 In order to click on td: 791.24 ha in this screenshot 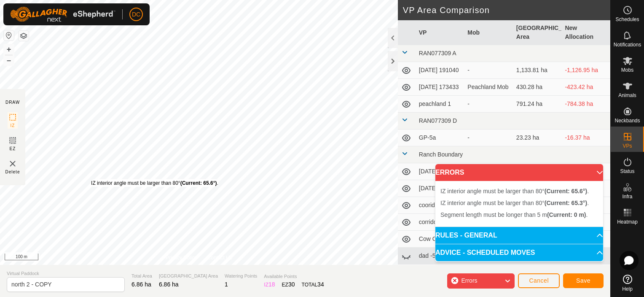, I will do `click(537, 104)`.